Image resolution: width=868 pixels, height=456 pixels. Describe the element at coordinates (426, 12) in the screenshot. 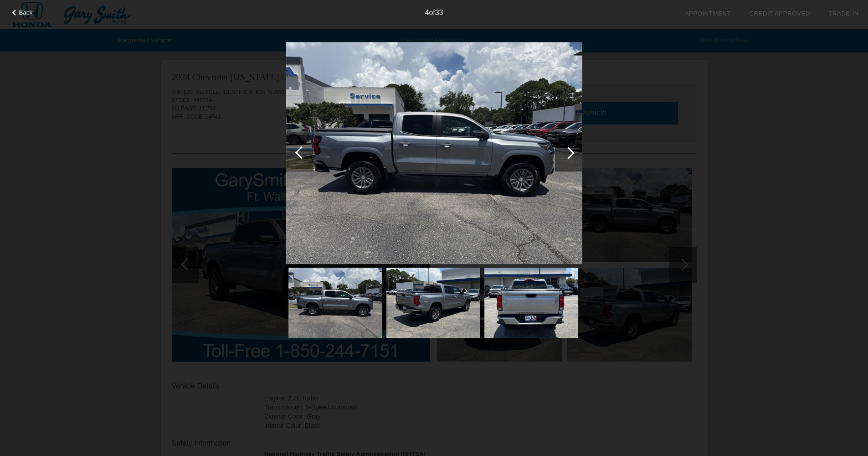

I see `span: 4` at that location.